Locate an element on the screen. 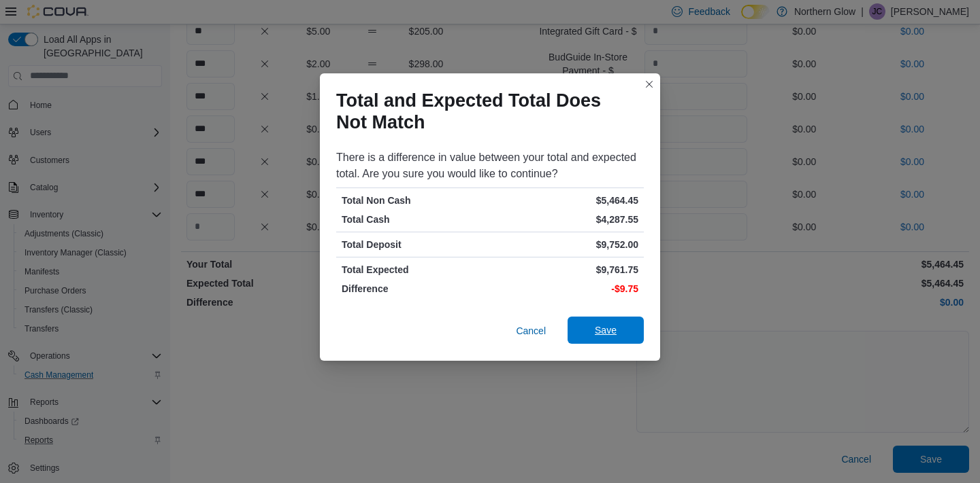 The image size is (980, 483). p: Difference is located at coordinates (414, 289).